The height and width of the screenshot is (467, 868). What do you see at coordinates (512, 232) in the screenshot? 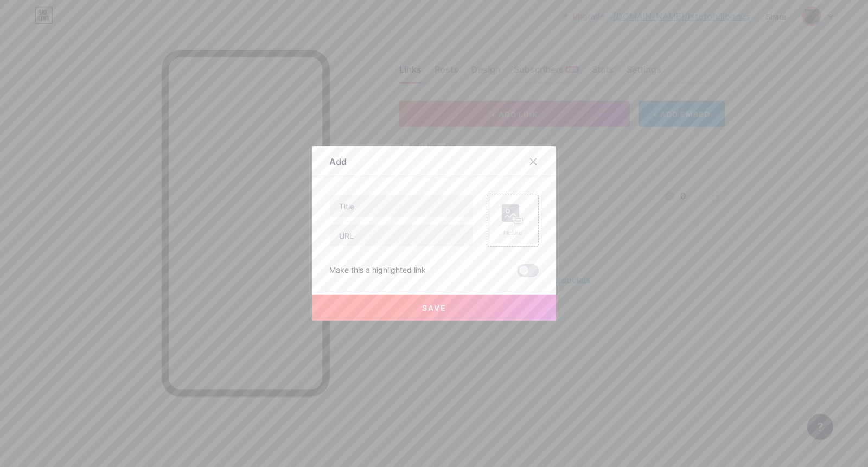
I see `div: Picture` at bounding box center [512, 232].